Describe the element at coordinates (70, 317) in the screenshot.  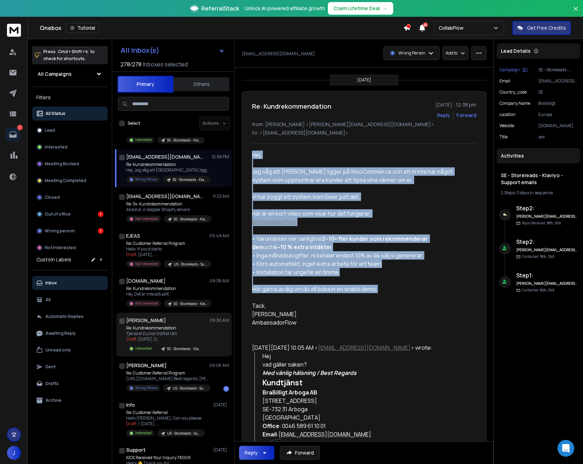
I see `button: Automatic Replies` at that location.